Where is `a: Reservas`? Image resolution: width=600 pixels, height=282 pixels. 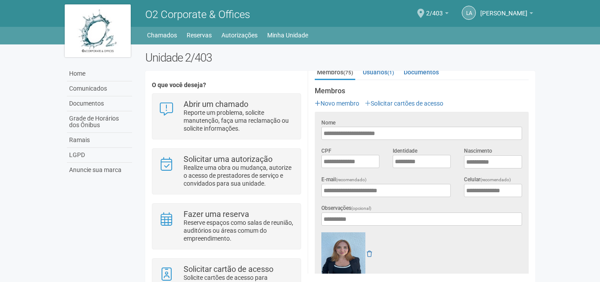
a: Reservas is located at coordinates (199, 35).